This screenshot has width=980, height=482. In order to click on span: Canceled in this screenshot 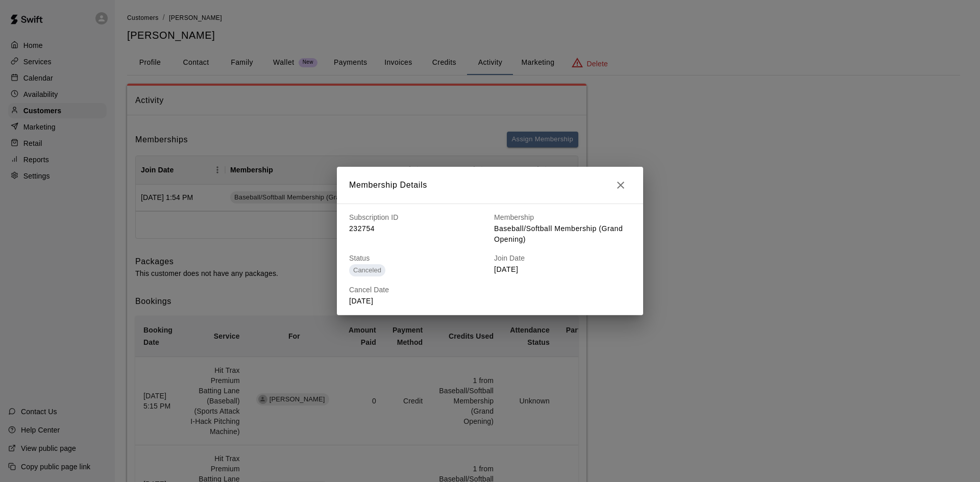, I will do `click(367, 270)`.